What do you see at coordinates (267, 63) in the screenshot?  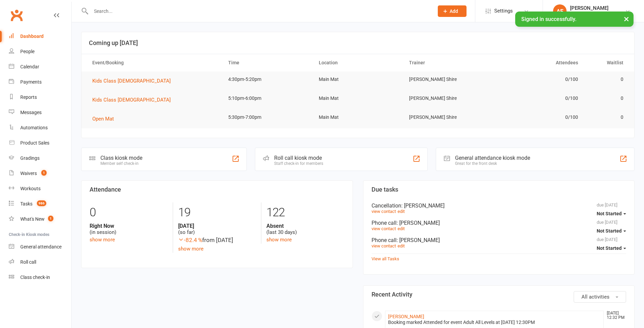 I see `th: Time` at bounding box center [267, 63].